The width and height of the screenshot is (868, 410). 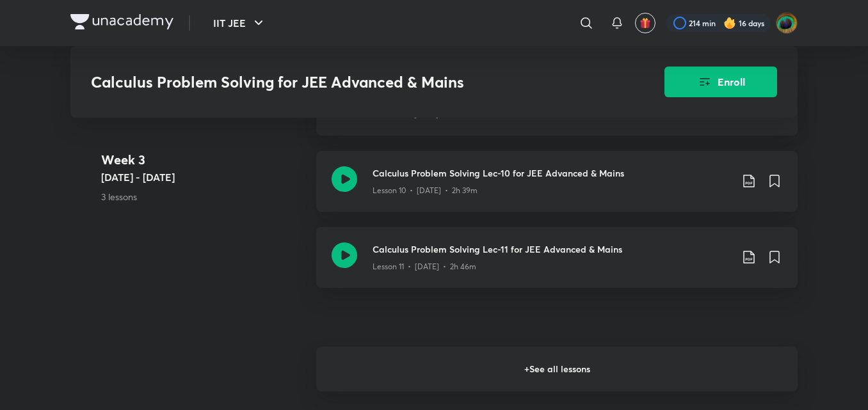 What do you see at coordinates (122, 22) in the screenshot?
I see `img: Company Logo` at bounding box center [122, 22].